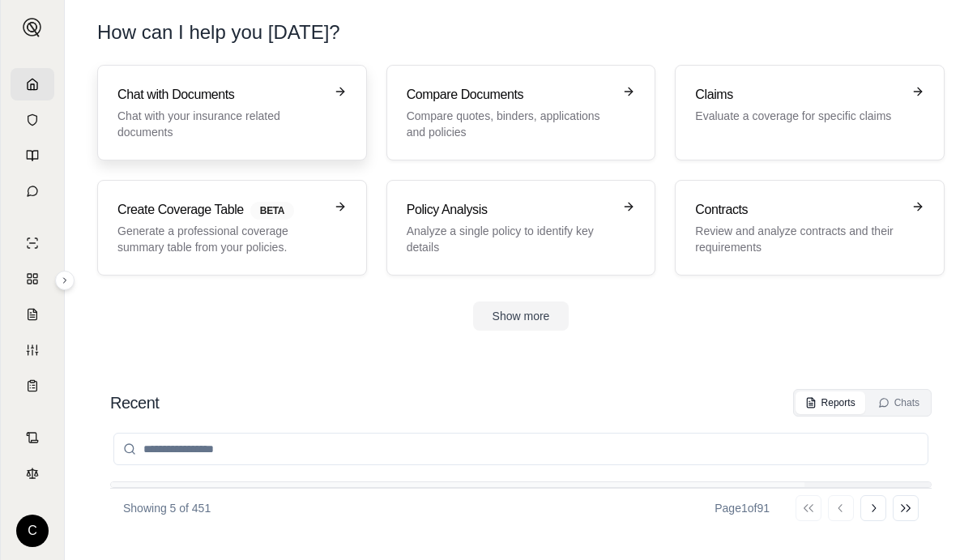 The image size is (977, 560). What do you see at coordinates (521, 316) in the screenshot?
I see `button: Show more` at bounding box center [521, 316].